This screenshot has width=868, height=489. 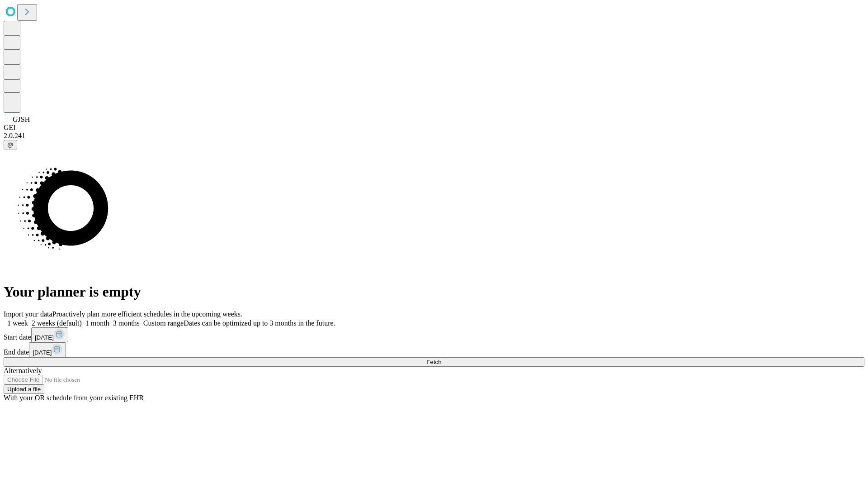 I want to click on span: 2 weeks (default), so click(x=56, y=322).